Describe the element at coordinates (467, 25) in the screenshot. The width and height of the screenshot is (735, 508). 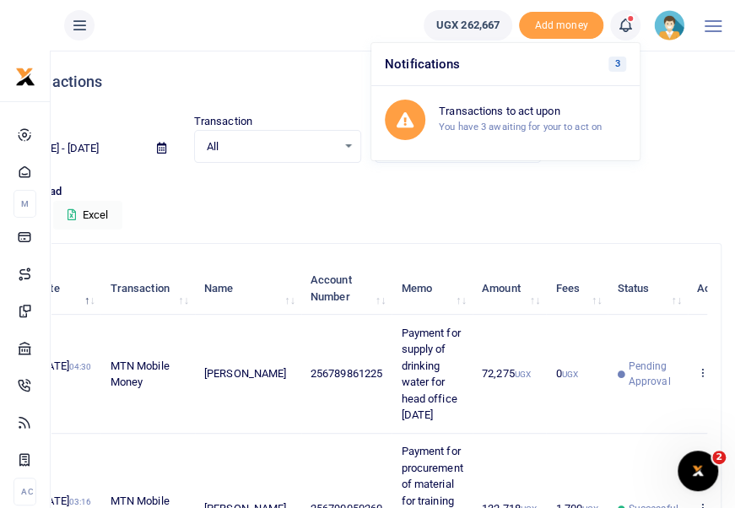
I see `a: UGX 262,667` at that location.